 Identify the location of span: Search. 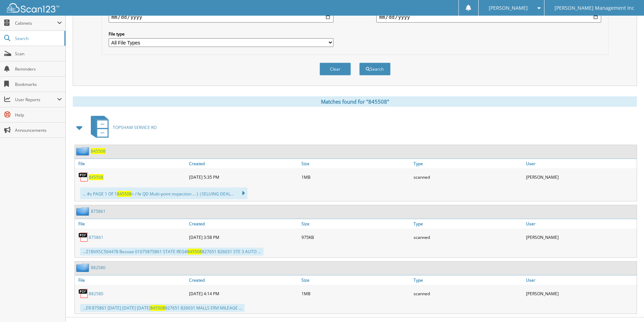
(38, 38).